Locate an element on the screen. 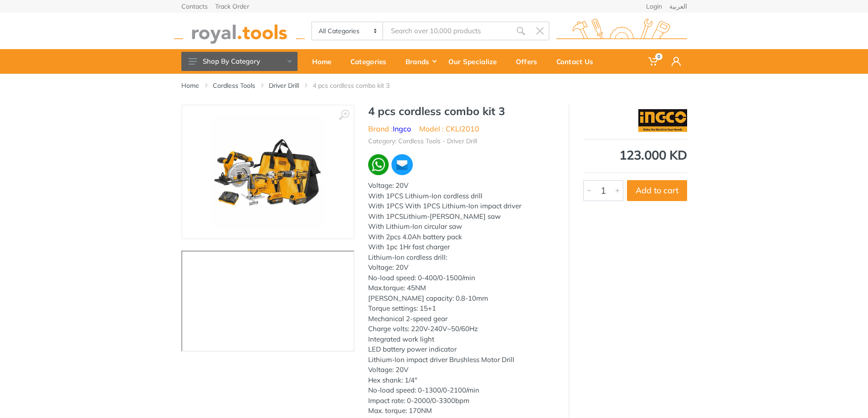 The image size is (868, 418). div: Brands is located at coordinates (420, 61).